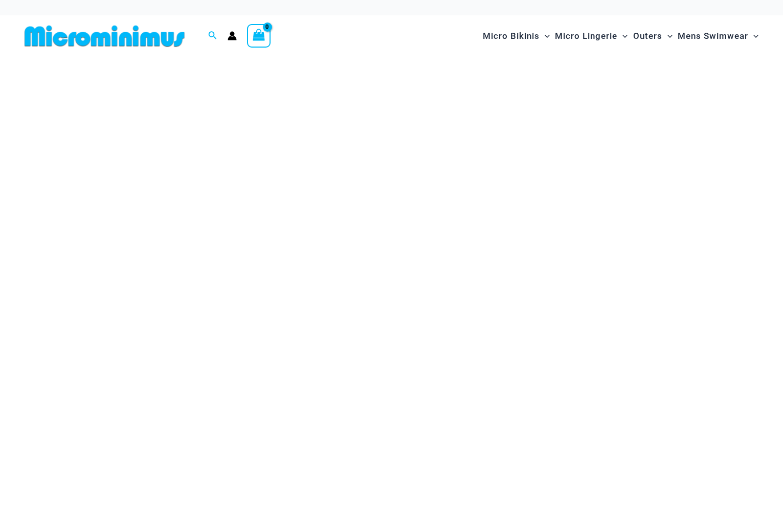 The width and height of the screenshot is (783, 532). I want to click on span: Mens Swimwear, so click(713, 36).